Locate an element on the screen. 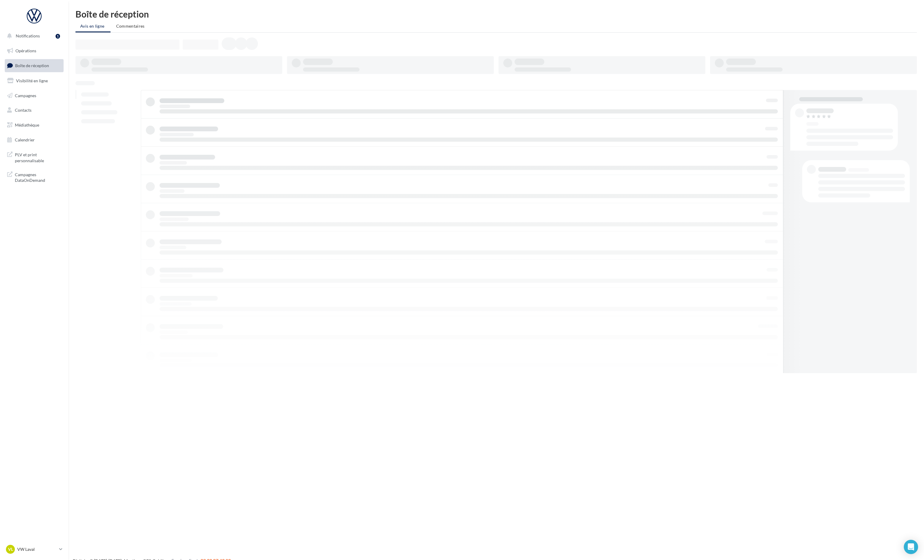 The width and height of the screenshot is (924, 560). div: Boîte de réception is located at coordinates (496, 14).